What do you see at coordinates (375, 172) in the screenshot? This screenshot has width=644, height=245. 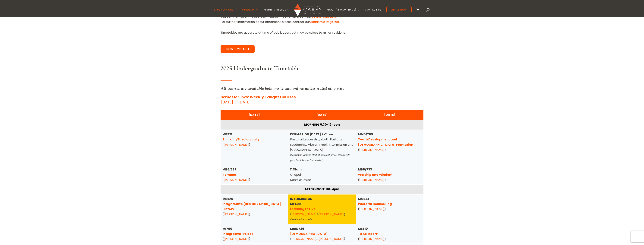 I see `strong: MB6/733` at bounding box center [375, 172].